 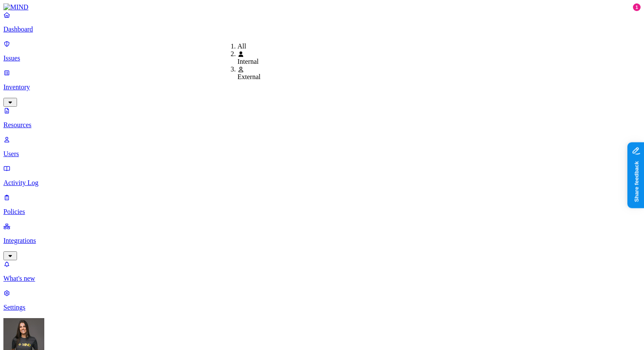 What do you see at coordinates (322, 58) in the screenshot?
I see `p: Issues` at bounding box center [322, 58].